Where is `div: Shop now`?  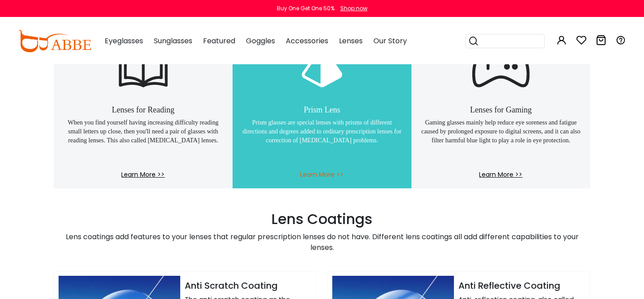 div: Shop now is located at coordinates (354, 8).